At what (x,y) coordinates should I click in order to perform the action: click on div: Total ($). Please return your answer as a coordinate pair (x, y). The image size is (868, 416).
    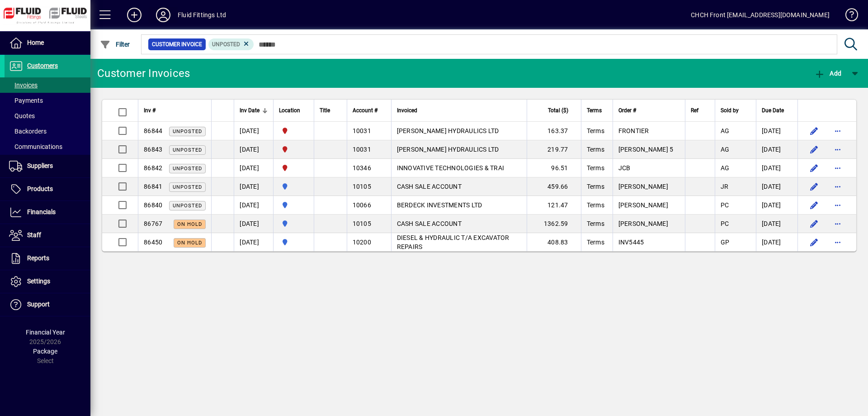
    Looking at the image, I should click on (554, 110).